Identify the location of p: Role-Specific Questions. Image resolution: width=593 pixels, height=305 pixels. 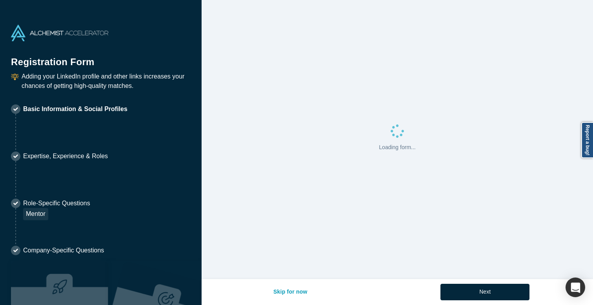
(57, 203).